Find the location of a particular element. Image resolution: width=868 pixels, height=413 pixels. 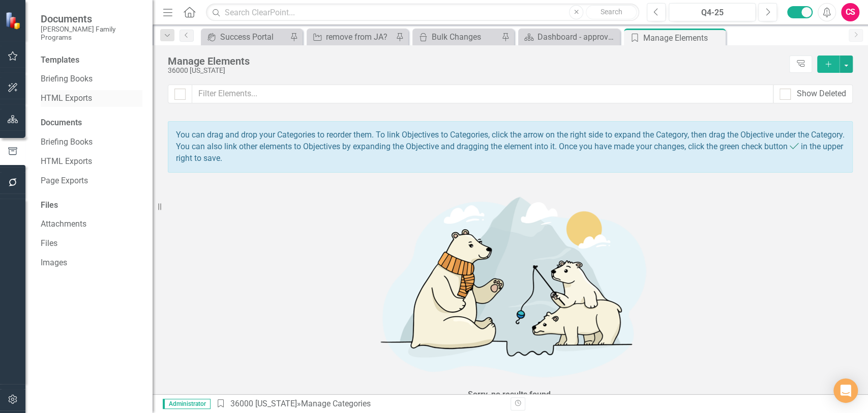

button: CS is located at coordinates (851, 12).